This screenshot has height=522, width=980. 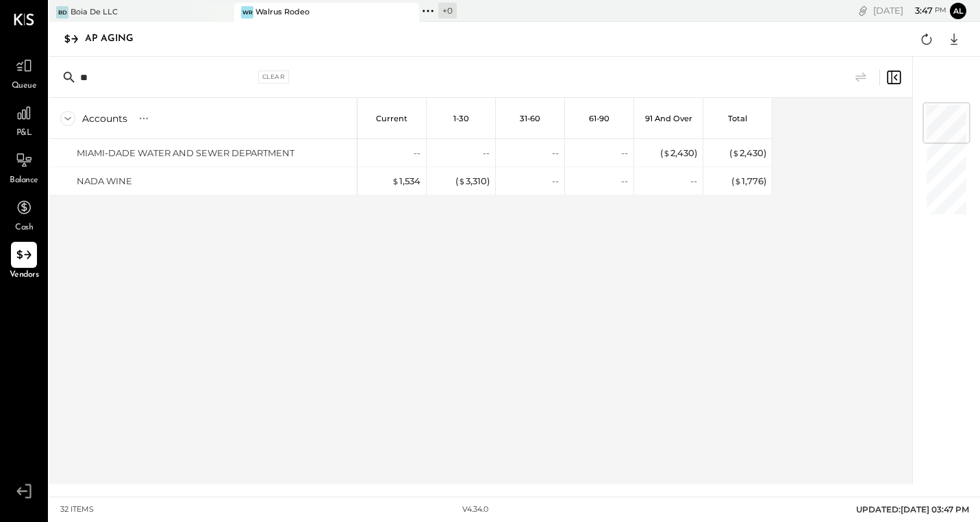 What do you see at coordinates (282, 13) in the screenshot?
I see `div: Walrus Rodeo` at bounding box center [282, 13].